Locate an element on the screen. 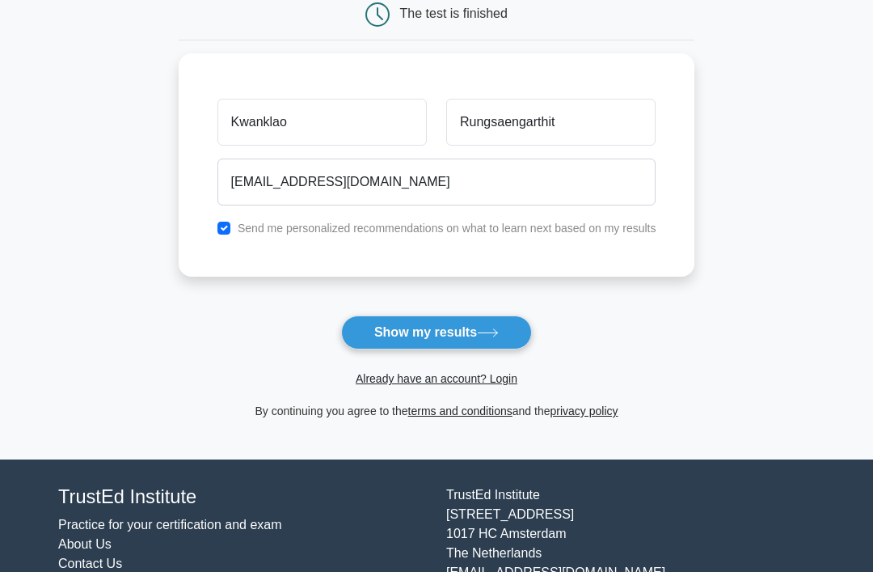 The width and height of the screenshot is (873, 572). a: Already have an account? Login is located at coordinates (437, 378).